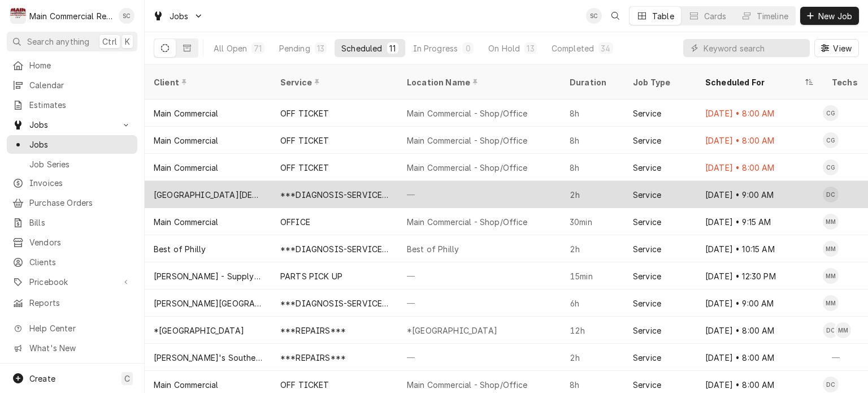  What do you see at coordinates (662, 16) in the screenshot?
I see `div: Table` at bounding box center [662, 16].